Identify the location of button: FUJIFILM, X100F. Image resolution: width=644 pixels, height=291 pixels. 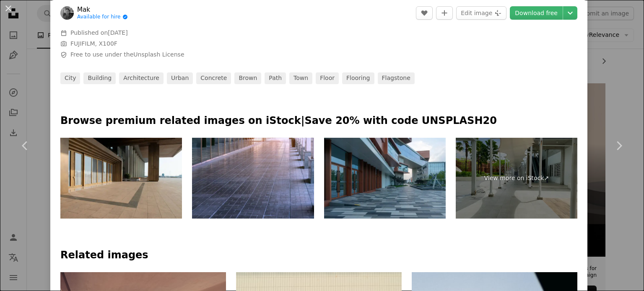
(94, 44).